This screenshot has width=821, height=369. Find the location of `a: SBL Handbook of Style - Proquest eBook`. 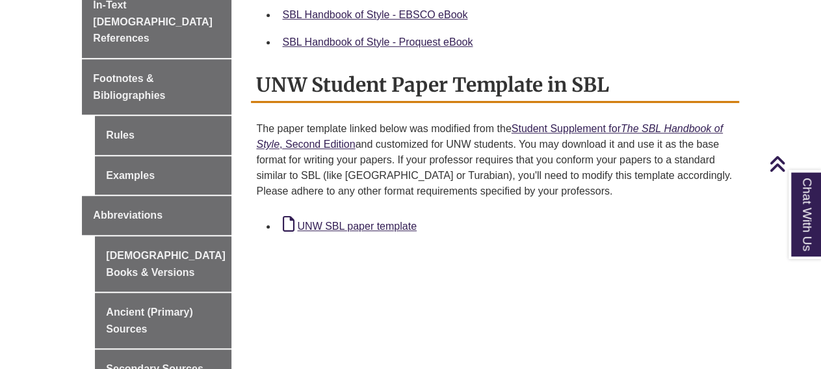

a: SBL Handbook of Style - Proquest eBook is located at coordinates (377, 42).